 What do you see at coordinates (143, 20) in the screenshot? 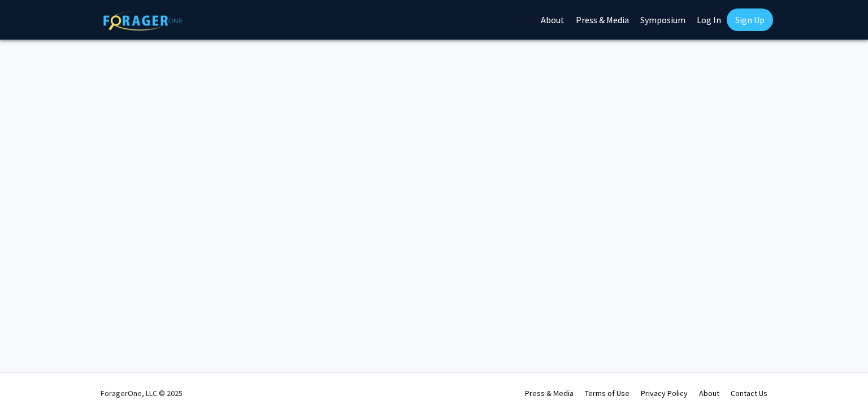
I see `img: ForagerOne Logo` at bounding box center [143, 20].